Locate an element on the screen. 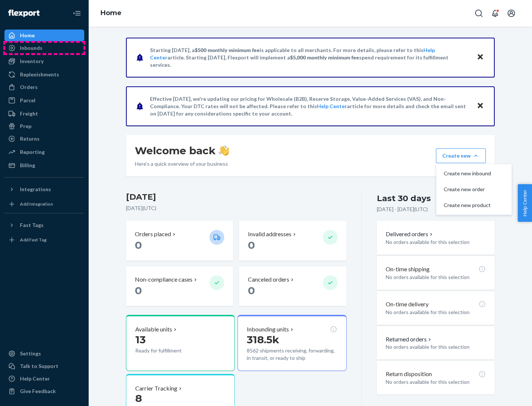  div: Integrations is located at coordinates (35, 189).